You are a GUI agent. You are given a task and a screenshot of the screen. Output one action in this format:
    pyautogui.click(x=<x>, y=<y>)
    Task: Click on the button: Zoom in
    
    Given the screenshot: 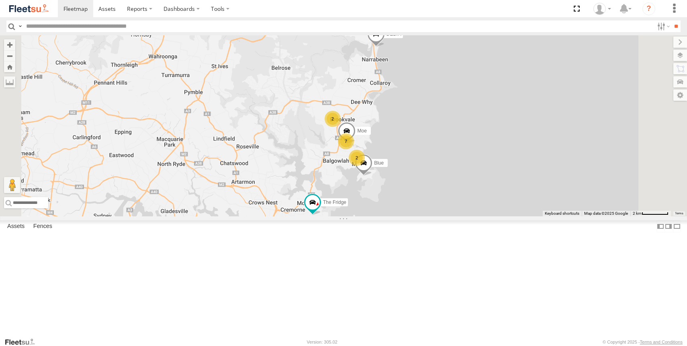 What is the action you would take?
    pyautogui.click(x=10, y=45)
    